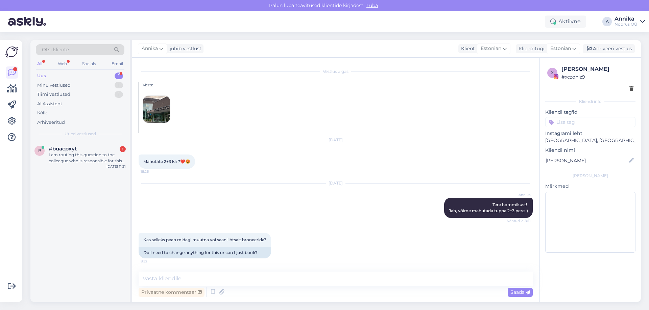  What do you see at coordinates (335, 72) in the screenshot?
I see `div: Vestlus algas` at bounding box center [335, 72].